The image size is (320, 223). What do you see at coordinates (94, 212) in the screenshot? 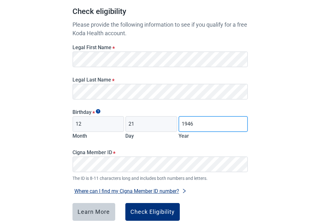
I see `div: Learn More` at bounding box center [94, 212].